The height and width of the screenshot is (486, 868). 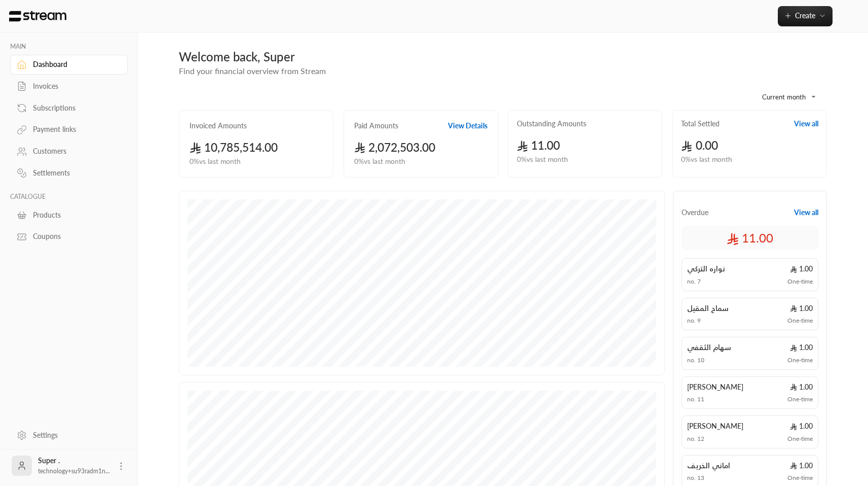 What do you see at coordinates (706, 269) in the screenshot?
I see `span: نواره التركي` at bounding box center [706, 269].